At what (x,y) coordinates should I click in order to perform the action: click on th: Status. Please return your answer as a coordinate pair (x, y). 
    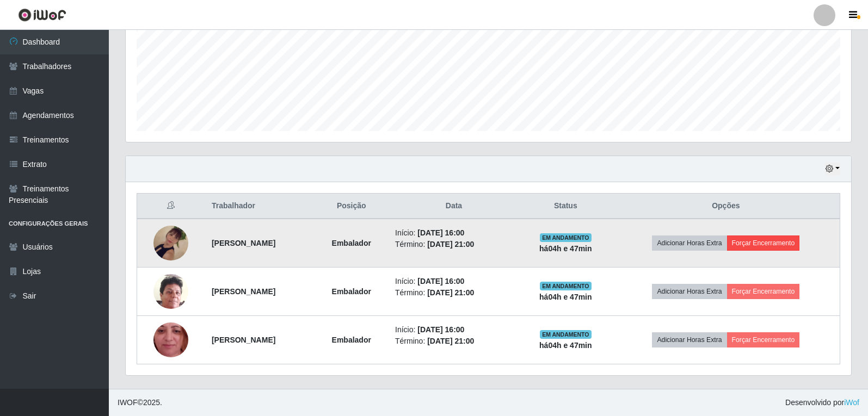
    Looking at the image, I should click on (565, 206).